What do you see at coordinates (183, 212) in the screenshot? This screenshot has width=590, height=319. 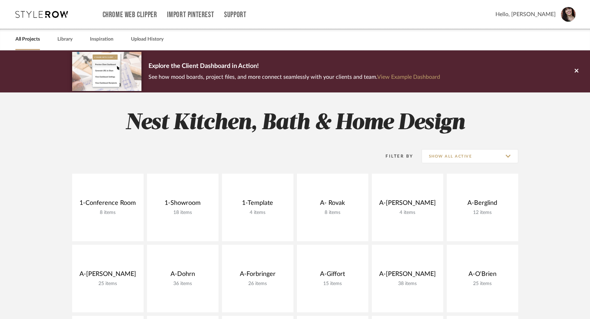 I see `div: 18 items` at bounding box center [183, 212].